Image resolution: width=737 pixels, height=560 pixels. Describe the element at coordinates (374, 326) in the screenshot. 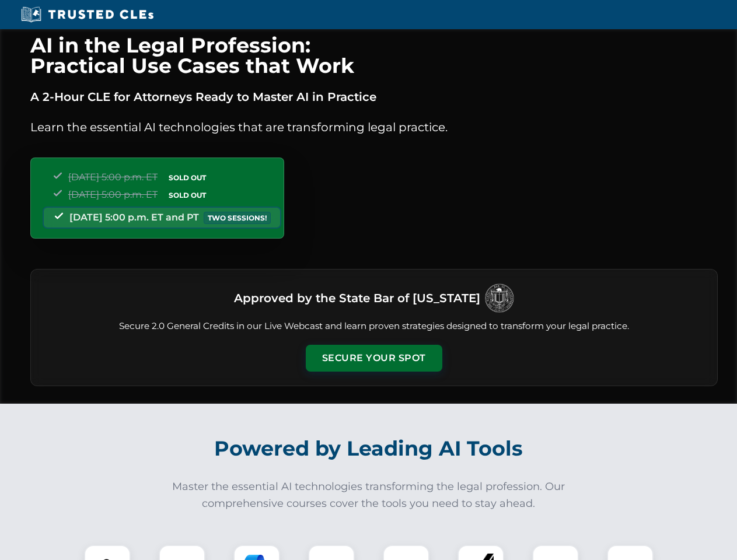

I see `p: Secure 2.0 General Credits in our Live Webcast and learn proven strategies designed to transform ...` at that location.